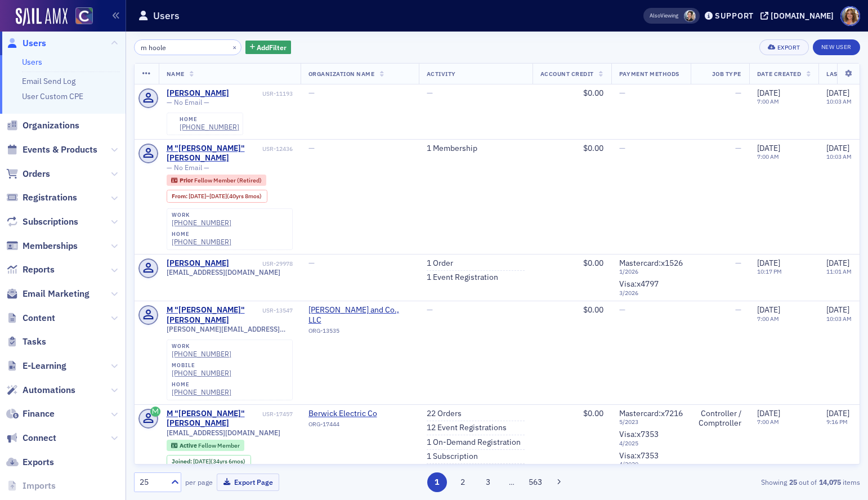 Image resolution: width=868 pixels, height=500 pixels. I want to click on strong: 25, so click(793, 482).